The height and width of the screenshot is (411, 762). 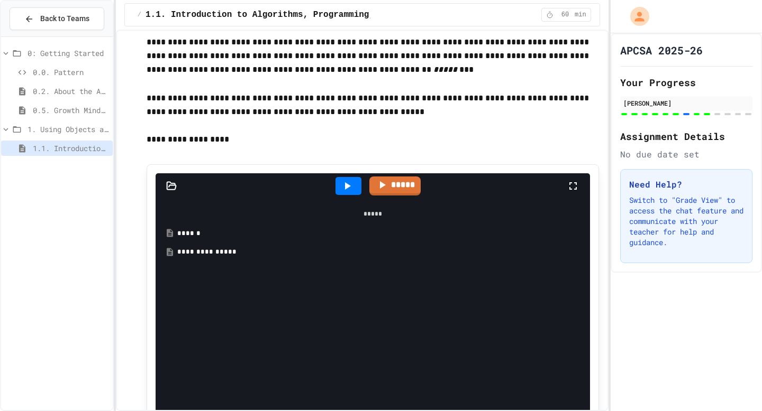 I want to click on h1: APCSA 2025-26, so click(x=661, y=50).